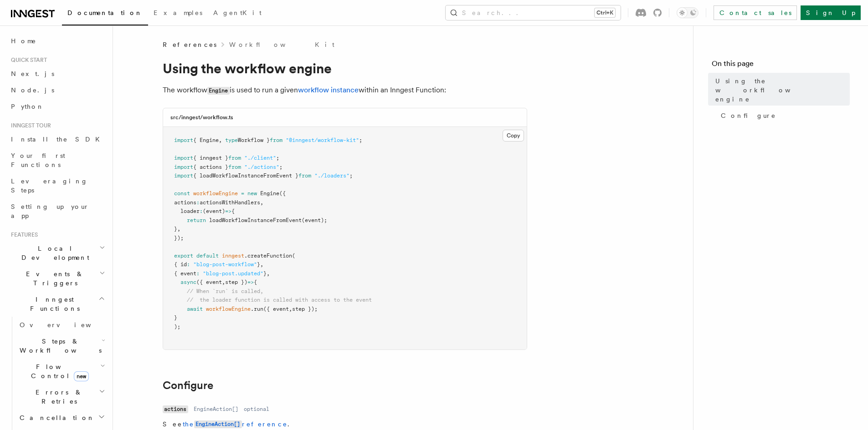 This screenshot has height=430, width=868. I want to click on span: { Engine, so click(206, 140).